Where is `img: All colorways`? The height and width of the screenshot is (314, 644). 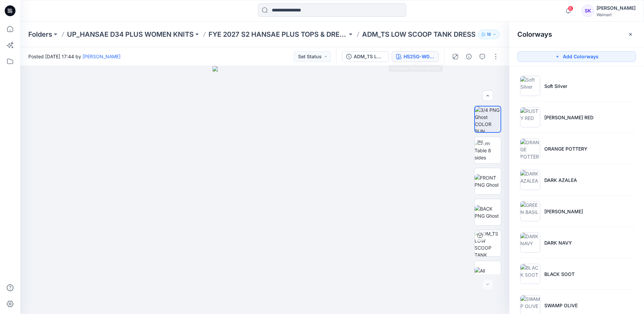 img: All colorways is located at coordinates (488, 274).